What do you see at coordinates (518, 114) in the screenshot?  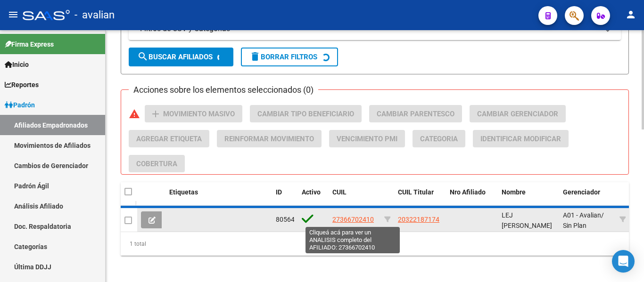 I see `span: Cambiar Gerenciador` at bounding box center [518, 114].